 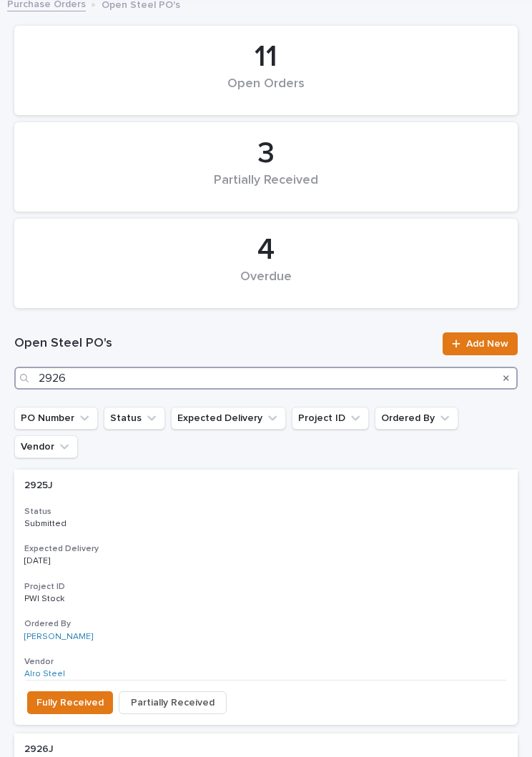 What do you see at coordinates (40, 484) in the screenshot?
I see `p: 2925J` at bounding box center [40, 484].